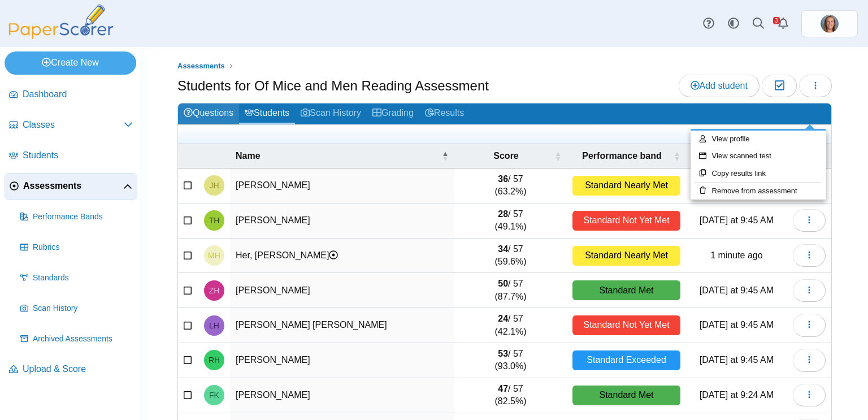  I want to click on a: Copy results link, so click(758, 173).